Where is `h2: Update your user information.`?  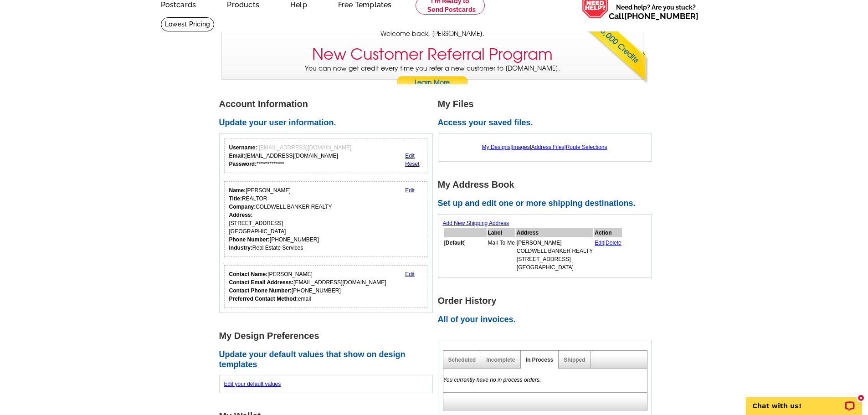 h2: Update your user information. is located at coordinates (329, 123).